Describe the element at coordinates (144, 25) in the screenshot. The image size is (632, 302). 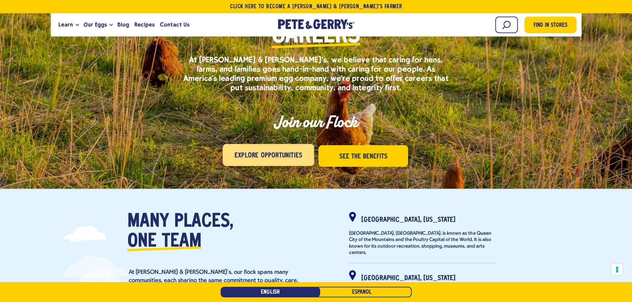
I see `a: Recipes` at that location.